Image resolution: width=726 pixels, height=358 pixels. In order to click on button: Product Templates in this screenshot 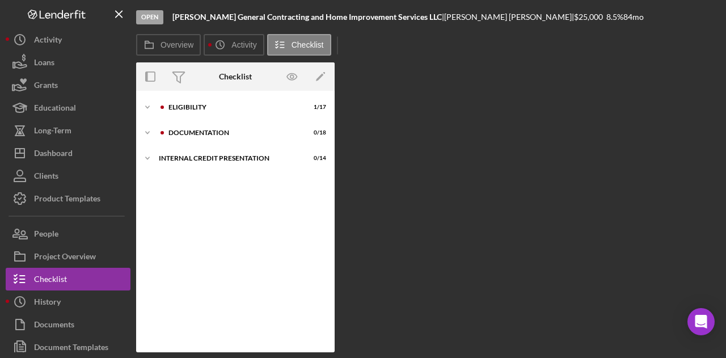, I will do `click(68, 198)`.